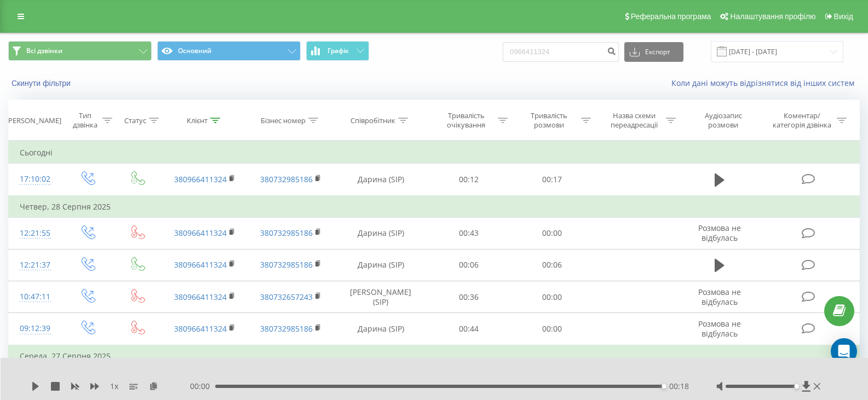 The image size is (868, 400). Describe the element at coordinates (843, 16) in the screenshot. I see `span: Вихід` at that location.